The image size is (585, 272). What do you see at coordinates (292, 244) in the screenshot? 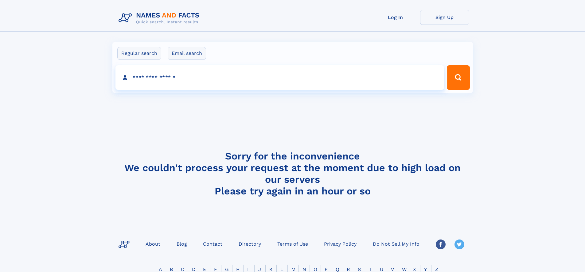
I see `a: Terms of Use` at bounding box center [292, 244].